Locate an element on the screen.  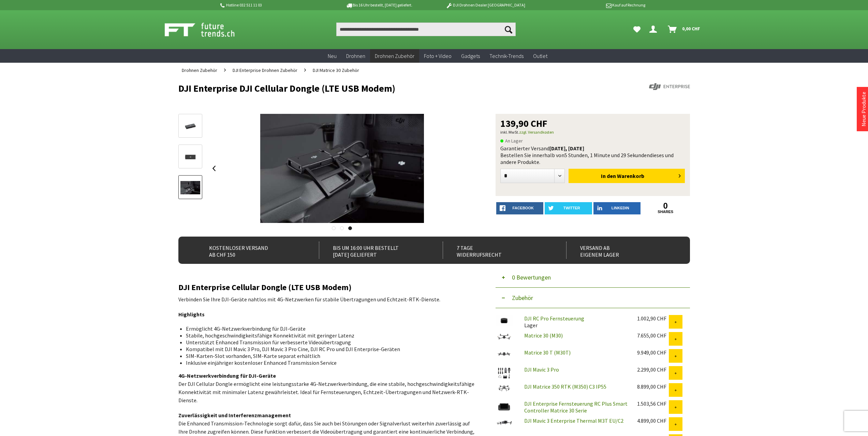
li: SIM-Karten-Slot vorhanden, SIM-Karte separat erhältlich is located at coordinates (328, 356).